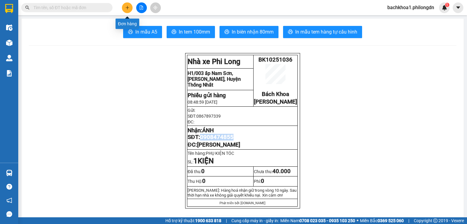  Describe the element at coordinates (9, 73) in the screenshot. I see `img: solution-icon` at that location.